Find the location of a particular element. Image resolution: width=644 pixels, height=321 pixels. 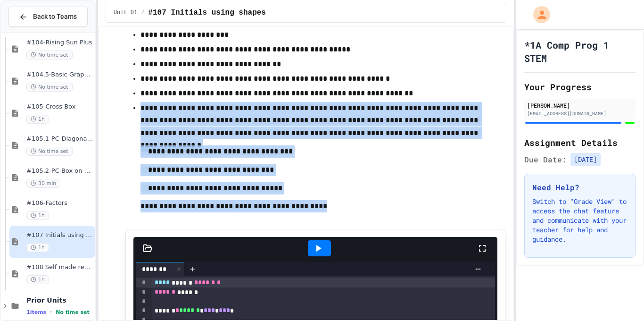

span: 1 items is located at coordinates (36, 312).